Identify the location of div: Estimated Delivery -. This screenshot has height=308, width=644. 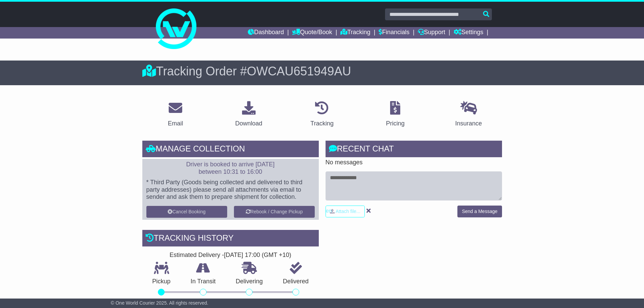
(230, 256).